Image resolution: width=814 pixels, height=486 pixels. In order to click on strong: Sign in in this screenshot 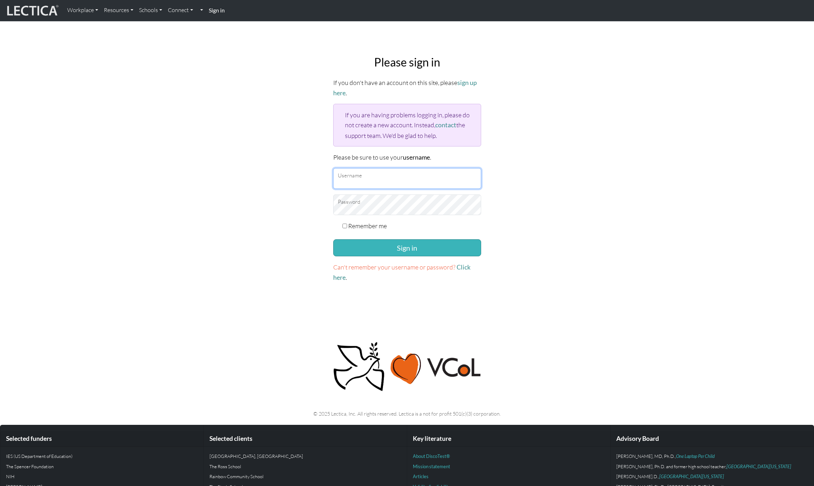, I will do `click(217, 10)`.